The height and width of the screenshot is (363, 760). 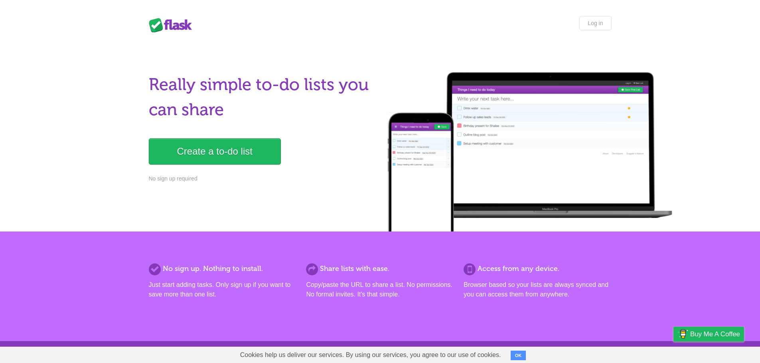 What do you see at coordinates (371, 355) in the screenshot?
I see `span: Cookies help us deliver our services. By using our services, you agree to our use of cookies.` at bounding box center [371, 355].